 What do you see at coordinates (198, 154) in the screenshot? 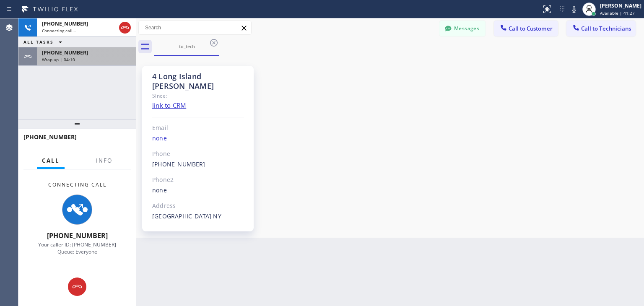
I see `div: Phone` at bounding box center [198, 154].